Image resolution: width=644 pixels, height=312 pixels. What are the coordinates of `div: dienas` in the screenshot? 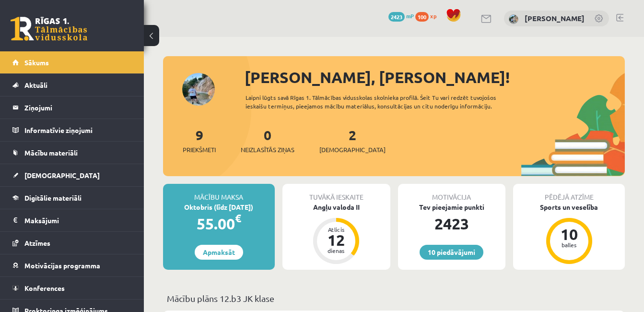 It's located at (336, 251).